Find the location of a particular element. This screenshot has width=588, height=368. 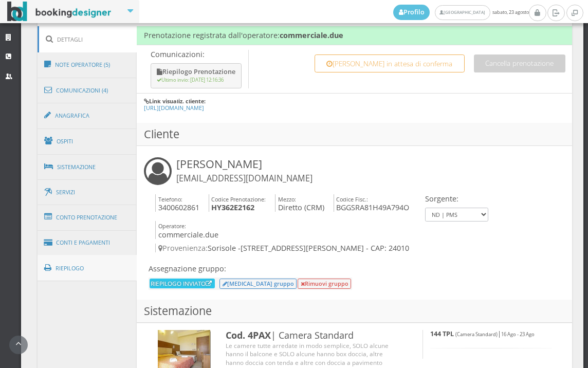

small: (Camera Standard) is located at coordinates (476, 334).